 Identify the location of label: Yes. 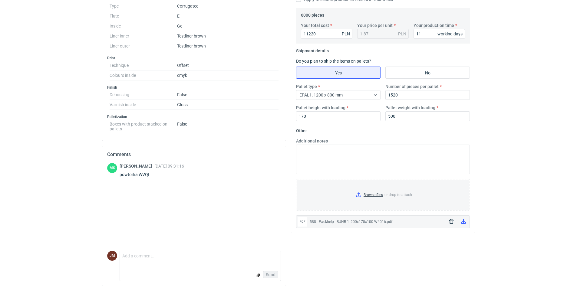
(338, 73).